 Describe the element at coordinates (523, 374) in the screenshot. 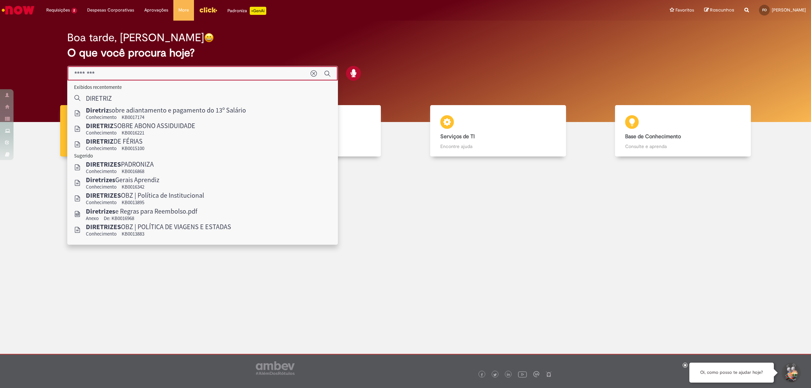

I see `img: logo_footer_youtube.png` at that location.